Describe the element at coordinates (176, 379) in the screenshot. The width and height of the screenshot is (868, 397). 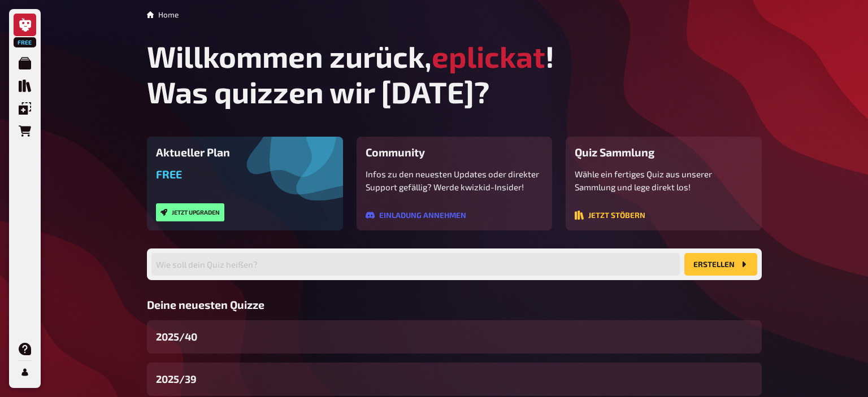
I see `span: 2025/39` at that location.